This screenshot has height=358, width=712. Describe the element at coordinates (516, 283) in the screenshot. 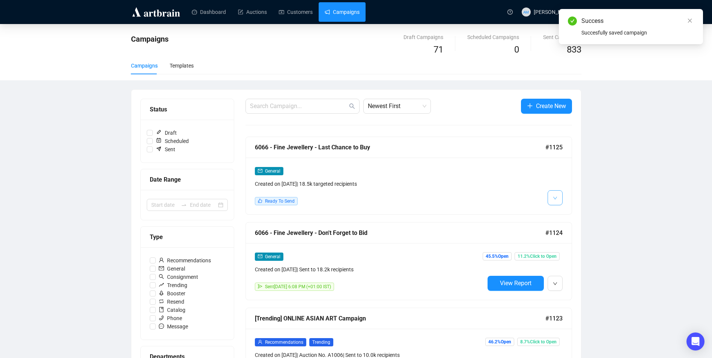

I see `button: View Report` at that location.